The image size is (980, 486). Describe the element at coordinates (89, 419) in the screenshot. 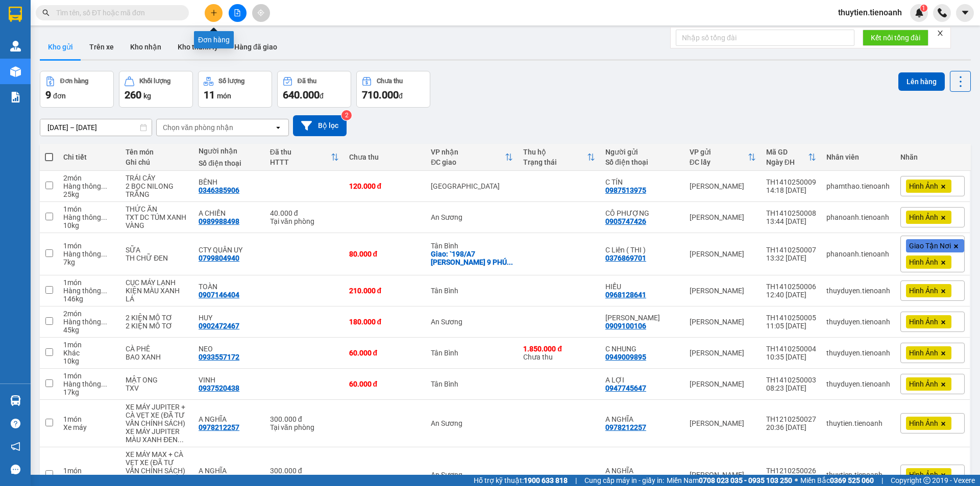

I see `div: 1 món` at that location.